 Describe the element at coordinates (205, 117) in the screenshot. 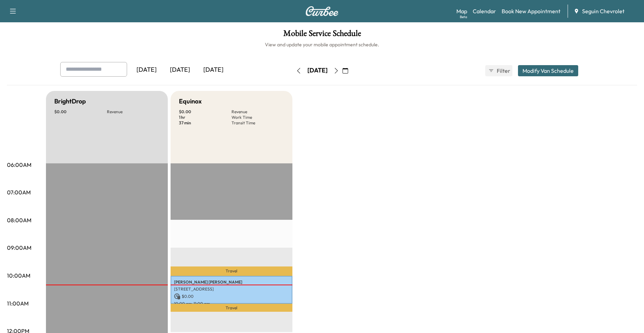

I see `p: 1 hr` at that location.